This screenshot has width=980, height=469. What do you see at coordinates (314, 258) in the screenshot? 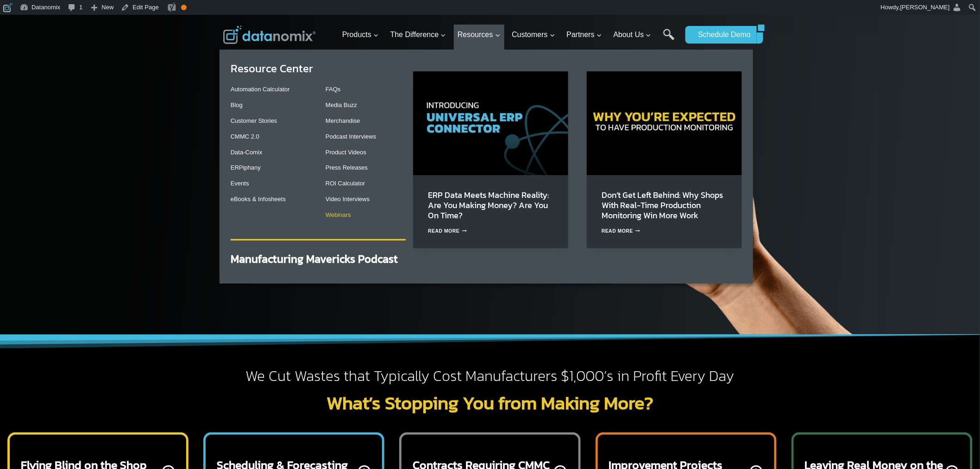
I see `strong: Manufacturing Mavericks Podcast` at bounding box center [314, 258].